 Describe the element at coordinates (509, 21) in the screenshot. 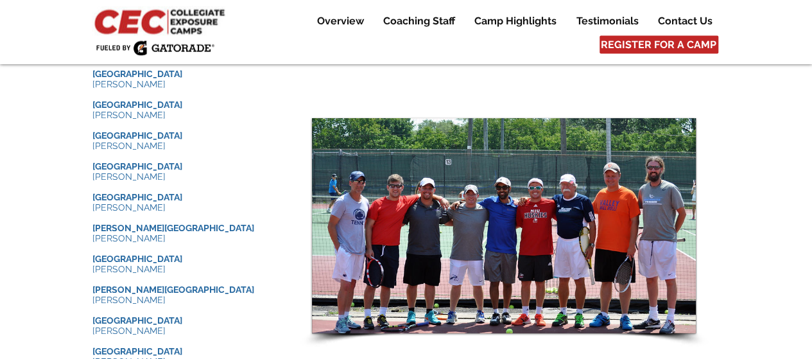

I see `nav: Site` at that location.